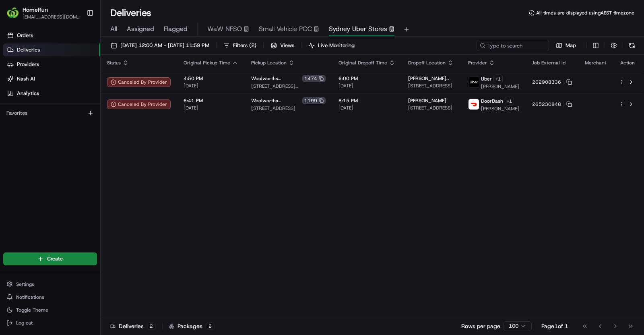  I want to click on button: Views, so click(282, 46).